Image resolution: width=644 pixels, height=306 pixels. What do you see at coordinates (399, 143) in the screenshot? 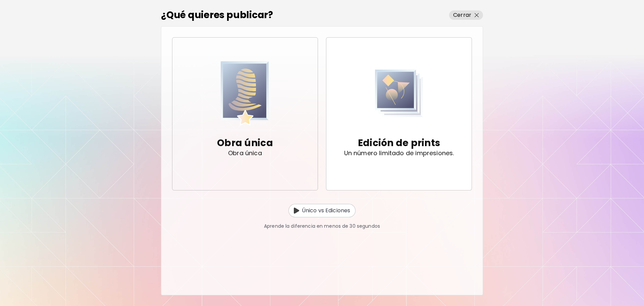
I see `p: Edición de prints` at bounding box center [399, 143].